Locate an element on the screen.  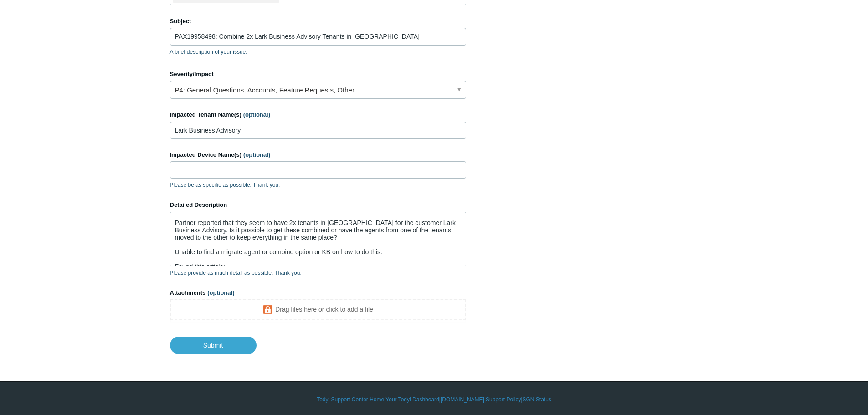
a: Support Policy is located at coordinates (503, 400).